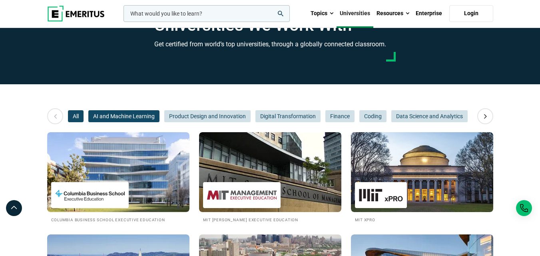 The height and width of the screenshot is (256, 540). What do you see at coordinates (208, 116) in the screenshot?
I see `button: Product Design and Innovation` at bounding box center [208, 116].